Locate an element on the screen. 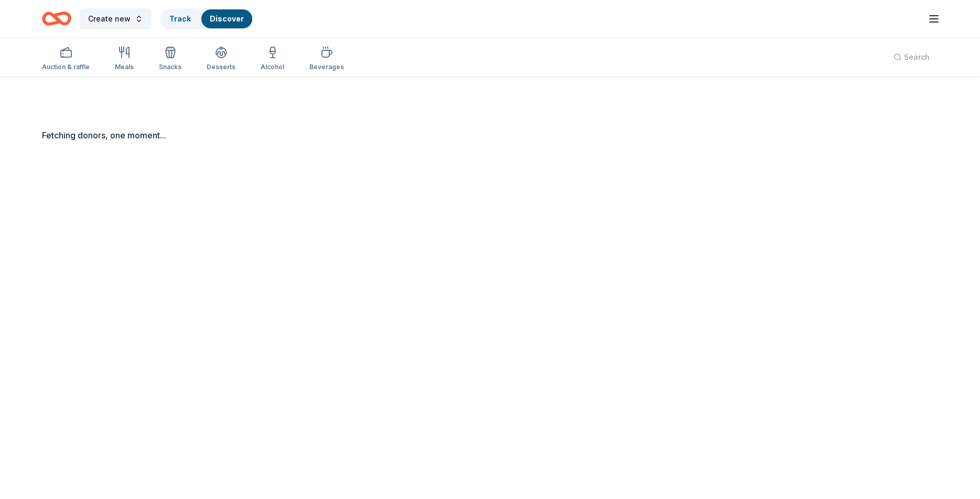 Image resolution: width=980 pixels, height=499 pixels. button: Beverages is located at coordinates (327, 59).